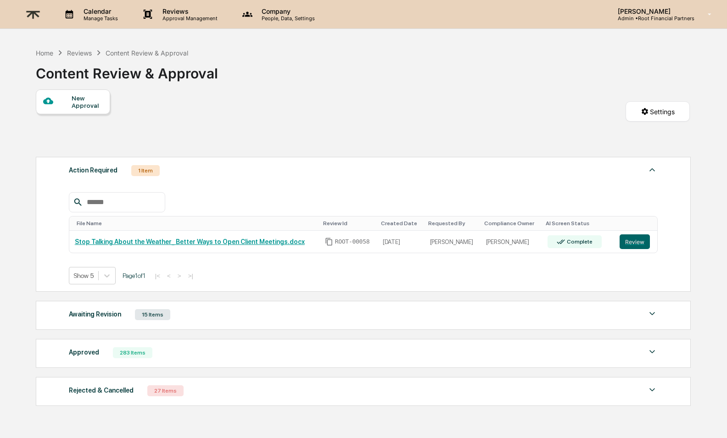 Image resolution: width=727 pixels, height=438 pixels. I want to click on p: Manage Tasks, so click(99, 18).